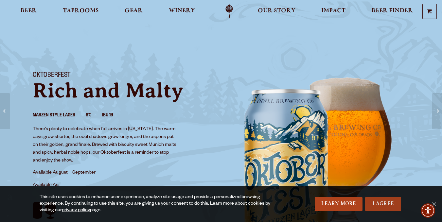  What do you see at coordinates (338, 204) in the screenshot?
I see `a: Learn More` at bounding box center [338, 204].